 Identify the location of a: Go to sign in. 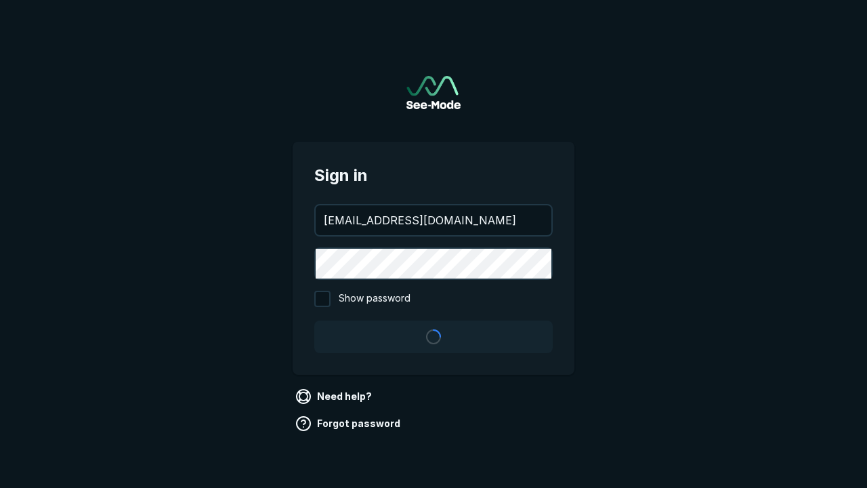
(433, 92).